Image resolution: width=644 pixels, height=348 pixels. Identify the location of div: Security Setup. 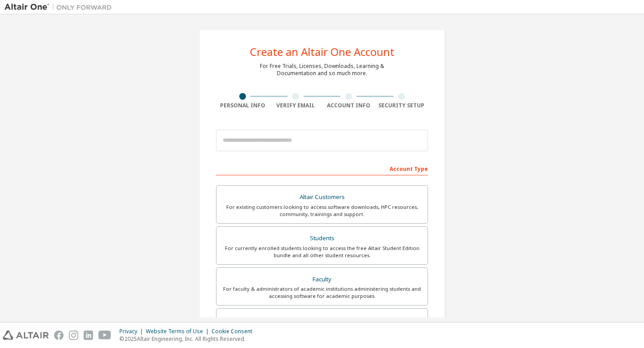
(401, 106).